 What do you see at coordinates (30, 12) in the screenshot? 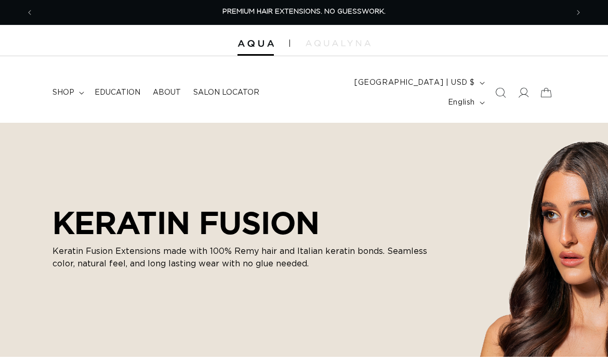
I see `button: Previous announcement` at bounding box center [30, 12].